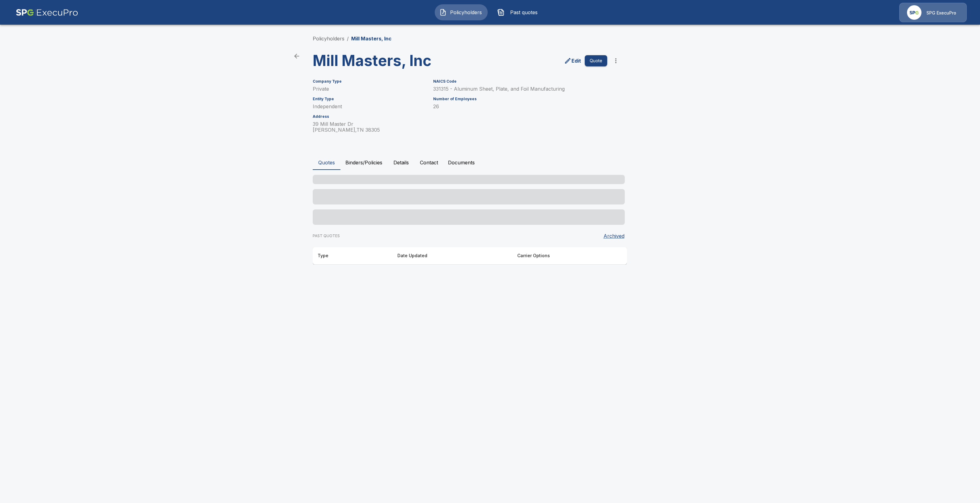 The image size is (980, 503). What do you see at coordinates (596, 60) in the screenshot?
I see `button: Quote` at bounding box center [596, 60].